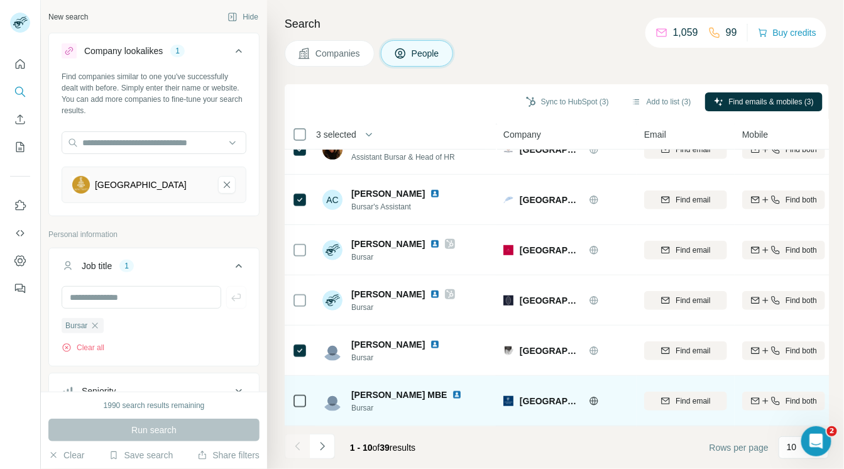  I want to click on div: Company lookalikes, so click(123, 51).